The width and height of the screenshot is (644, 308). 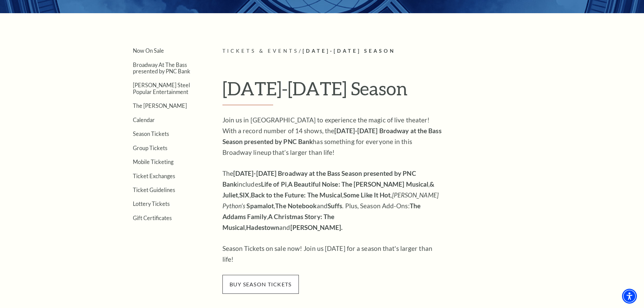 What do you see at coordinates (144, 120) in the screenshot?
I see `a: Calendar` at bounding box center [144, 120].